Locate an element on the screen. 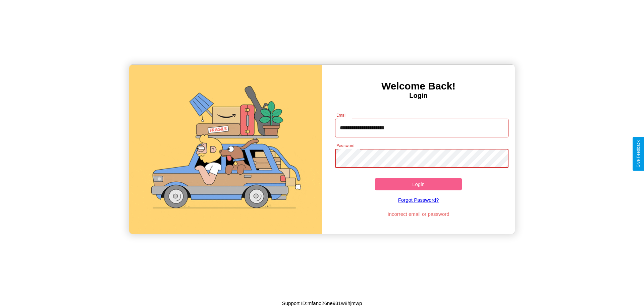 The image size is (644, 308). h4: Login is located at coordinates (418, 96).